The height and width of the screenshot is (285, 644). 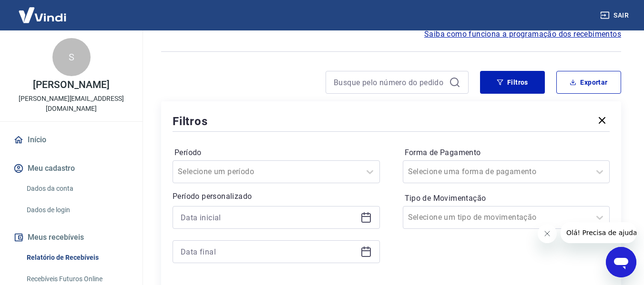 What do you see at coordinates (268, 252) in the screenshot?
I see `input: Data final` at bounding box center [268, 252].